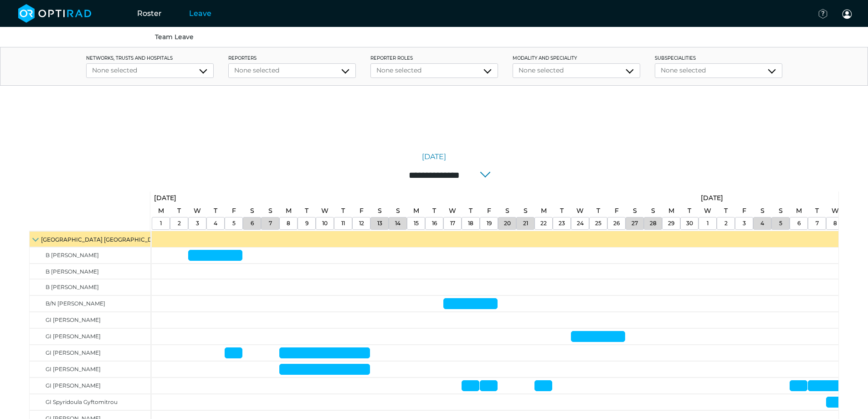  Describe the element at coordinates (55, 13) in the screenshot. I see `img: brand-opti-rad-logos-blue-and-white-d2f68631ba2948856bd03f2d395fb146ddc8fb01b4b6e9315ea85fa773367...` at that location.